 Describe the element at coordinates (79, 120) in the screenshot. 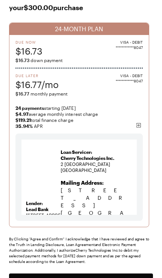

I see `span: total finance charge` at that location.